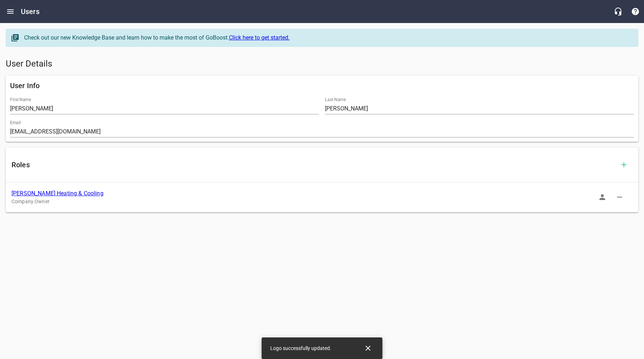  What do you see at coordinates (322, 86) in the screenshot?
I see `h6: User Info` at bounding box center [322, 86].